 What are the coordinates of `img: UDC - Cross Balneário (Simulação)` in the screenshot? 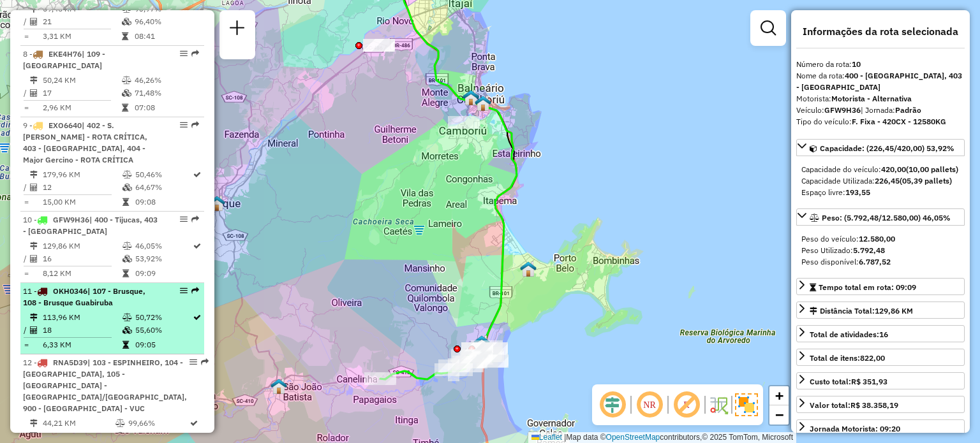 It's located at (471, 97).